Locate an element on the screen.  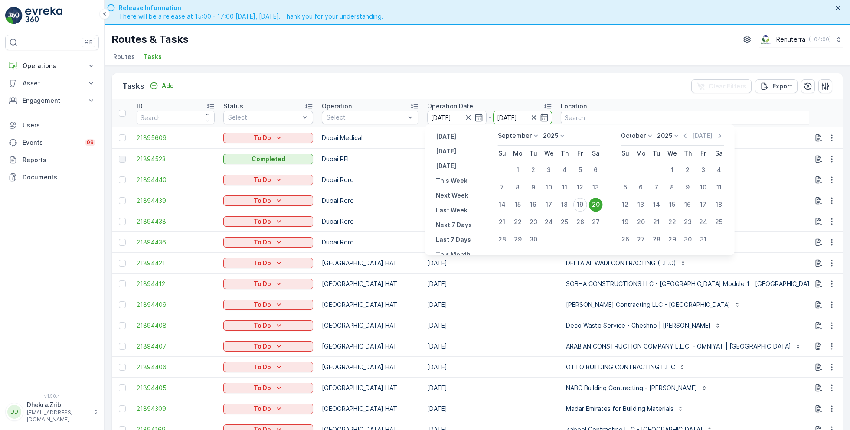
a: 21894406 is located at coordinates (176, 367).